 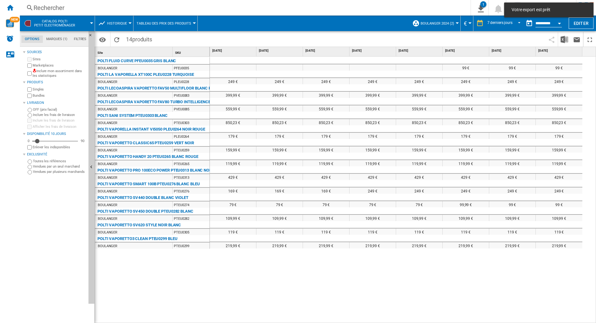 What do you see at coordinates (191, 95) in the screenshot?
I see `div: PVEU0083` at bounding box center [191, 95].